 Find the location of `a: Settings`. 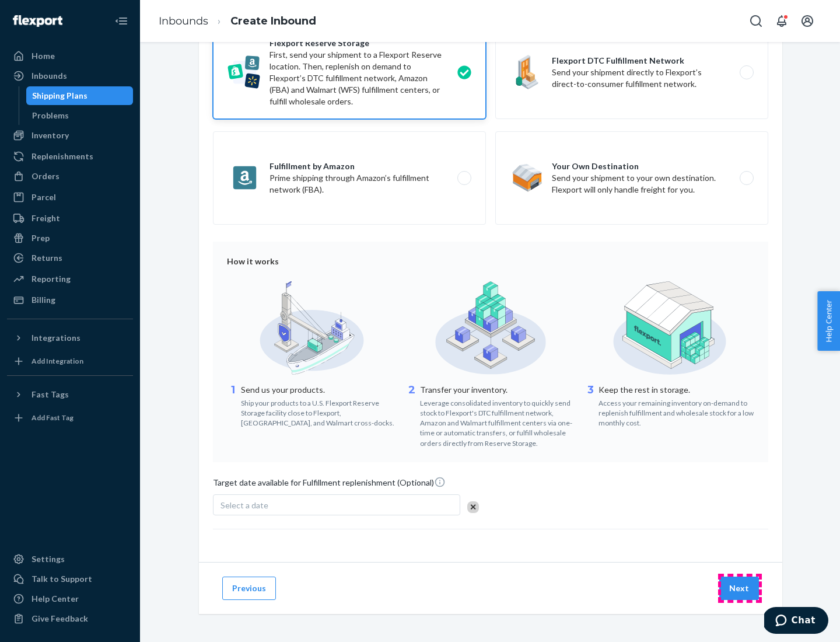

a: Settings is located at coordinates (70, 559).